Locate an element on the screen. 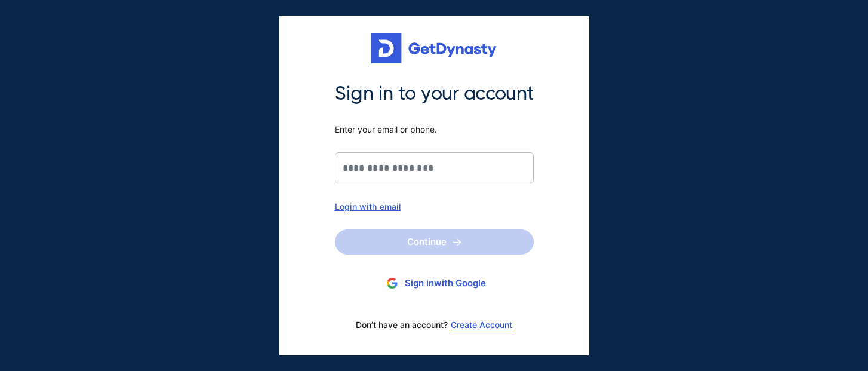 The image size is (868, 371). span: Sign in to your account is located at coordinates (434, 94).